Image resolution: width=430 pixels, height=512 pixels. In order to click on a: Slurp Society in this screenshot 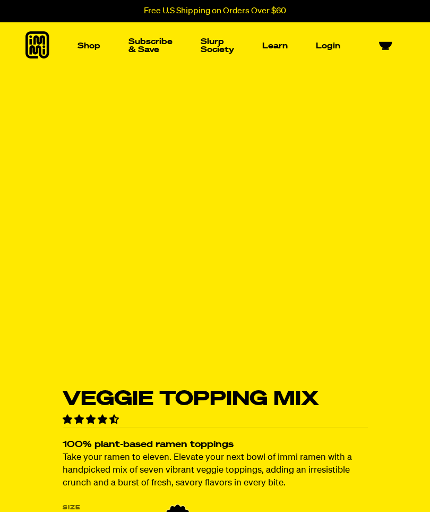, I will do `click(217, 46)`.